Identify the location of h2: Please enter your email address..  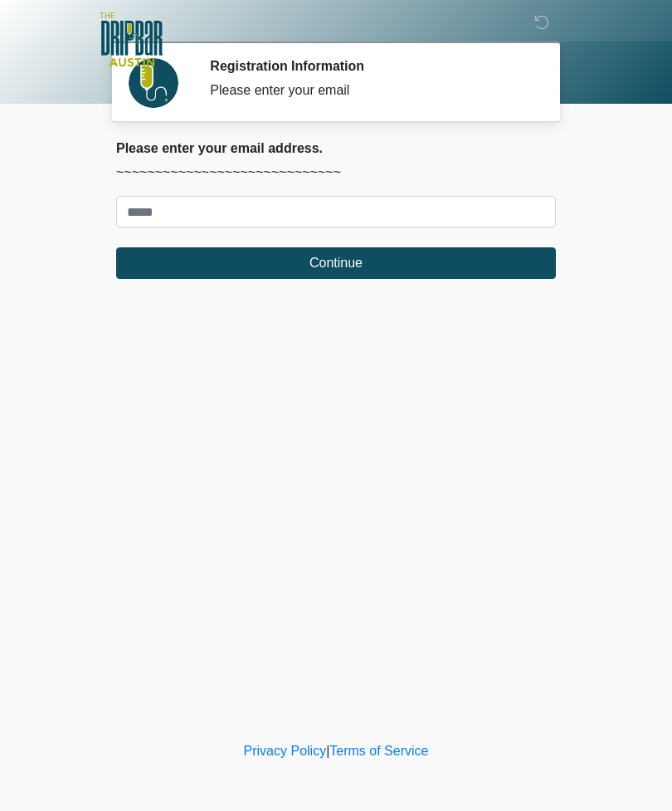
(336, 148).